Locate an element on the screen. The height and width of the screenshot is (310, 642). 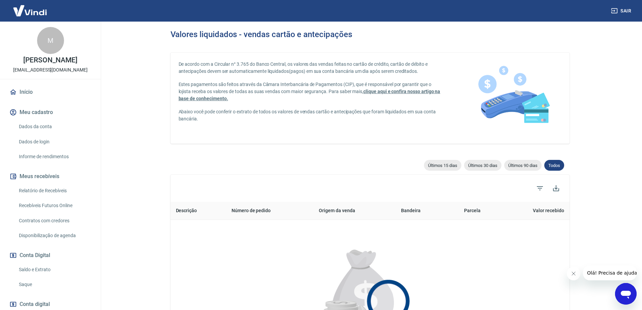
a: Recebíveis Futuros Online is located at coordinates (54, 205).